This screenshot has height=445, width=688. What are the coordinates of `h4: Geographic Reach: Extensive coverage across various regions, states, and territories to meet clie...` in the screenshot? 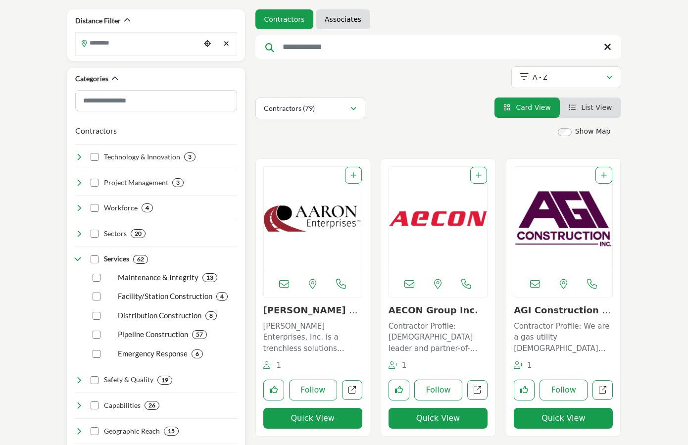 It's located at (132, 431).